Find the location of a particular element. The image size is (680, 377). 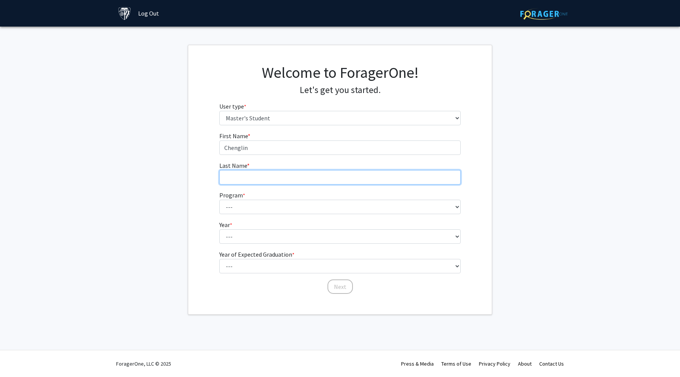

div: ForagerOne, LLC © 2025 is located at coordinates (144, 364).